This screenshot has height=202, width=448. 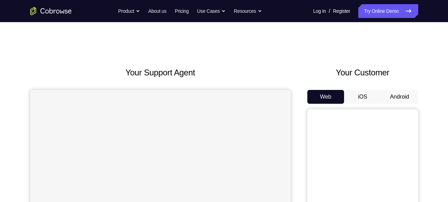 I want to click on a: About us, so click(x=157, y=11).